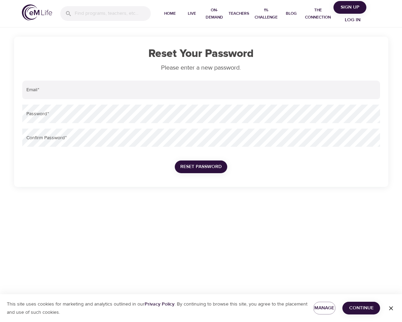 This screenshot has width=402, height=322. What do you see at coordinates (361, 308) in the screenshot?
I see `span: Continue` at bounding box center [361, 308].